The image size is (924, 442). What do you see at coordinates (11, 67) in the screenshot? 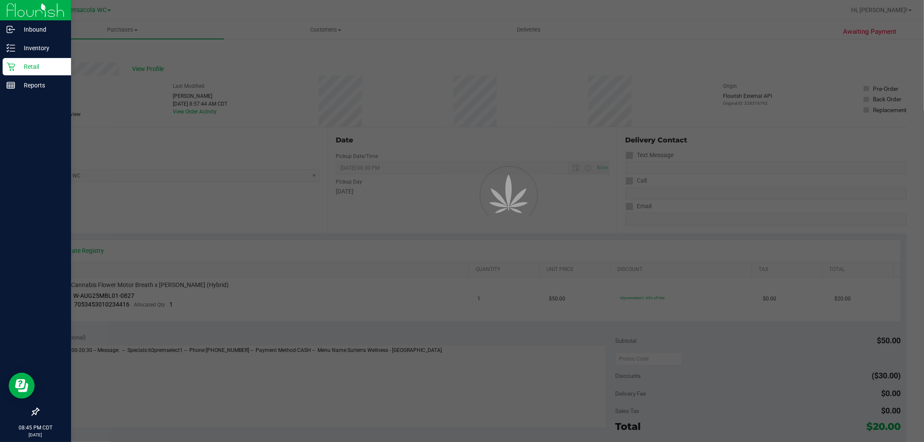
I see `inline-svg: Retail` at bounding box center [11, 67].